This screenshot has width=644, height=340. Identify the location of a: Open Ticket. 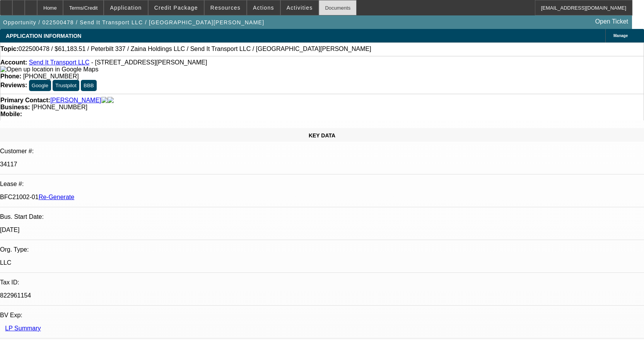
(611, 21).